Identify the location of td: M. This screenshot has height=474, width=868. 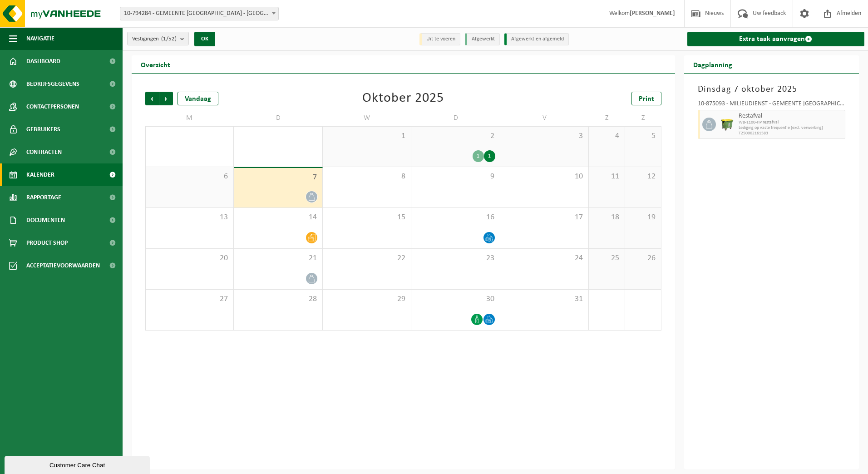
(189, 118).